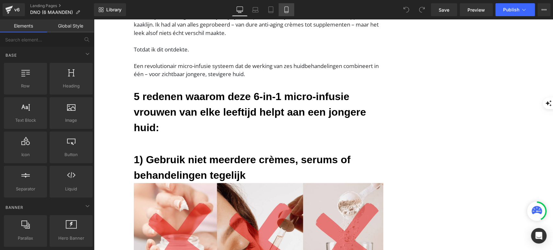  Describe the element at coordinates (71, 120) in the screenshot. I see `span: Image` at that location.